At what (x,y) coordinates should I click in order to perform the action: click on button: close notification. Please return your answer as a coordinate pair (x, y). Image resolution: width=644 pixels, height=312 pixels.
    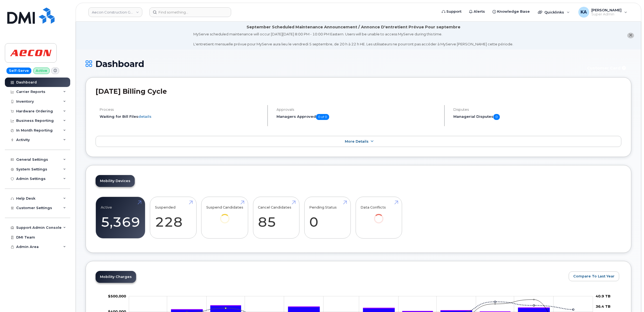
    Looking at the image, I should click on (630, 36).